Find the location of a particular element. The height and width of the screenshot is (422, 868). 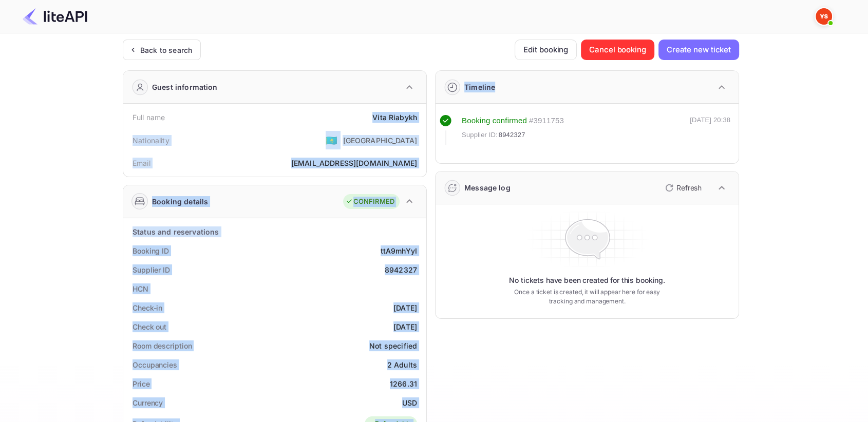

div: Occupancies is located at coordinates (155, 364).